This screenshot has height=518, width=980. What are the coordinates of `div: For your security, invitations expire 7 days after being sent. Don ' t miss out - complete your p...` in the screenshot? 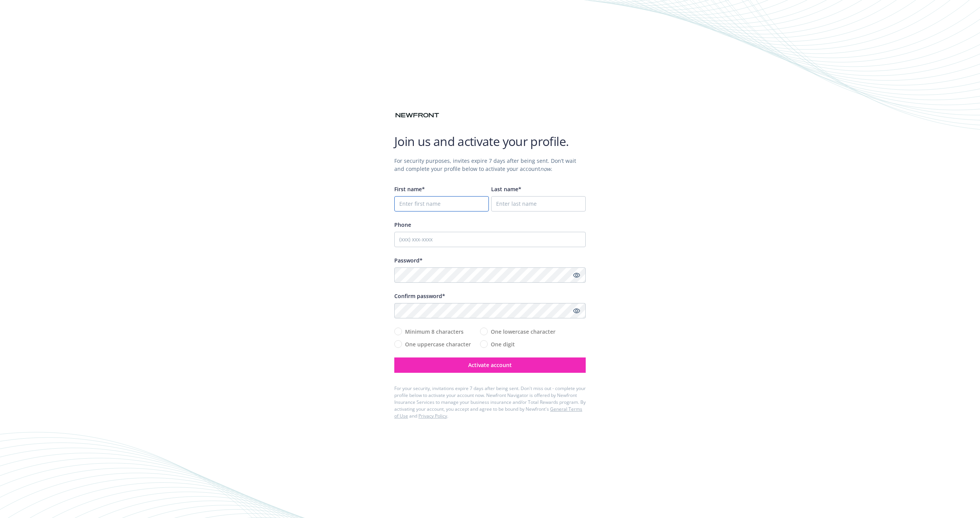 It's located at (490, 402).